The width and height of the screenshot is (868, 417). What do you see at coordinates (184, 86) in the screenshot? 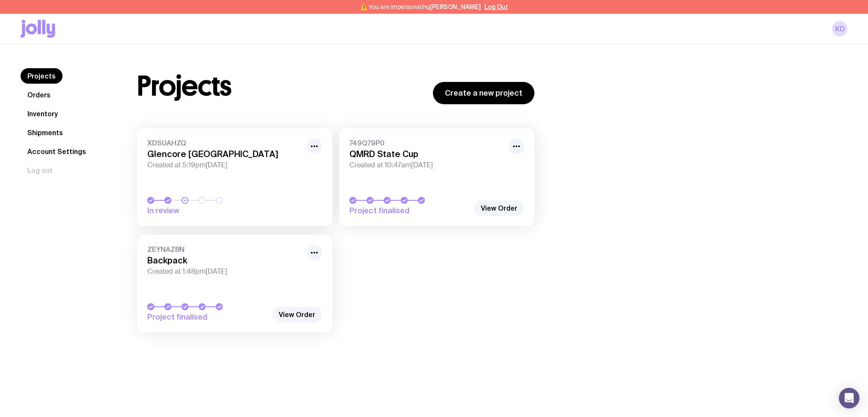
I see `h1: Projects` at bounding box center [184, 86].